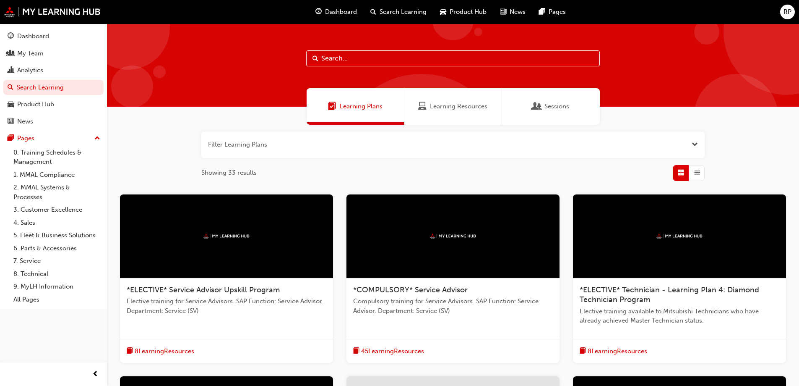  Describe the element at coordinates (341, 12) in the screenshot. I see `span: Dashboard` at that location.